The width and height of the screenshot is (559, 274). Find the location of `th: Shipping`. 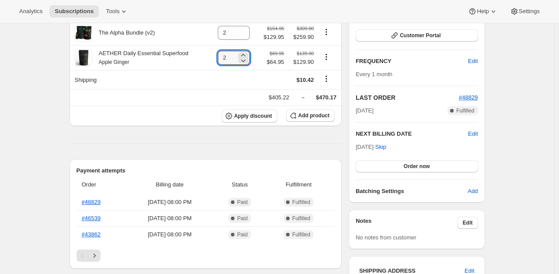

th: Shipping is located at coordinates (140, 80).